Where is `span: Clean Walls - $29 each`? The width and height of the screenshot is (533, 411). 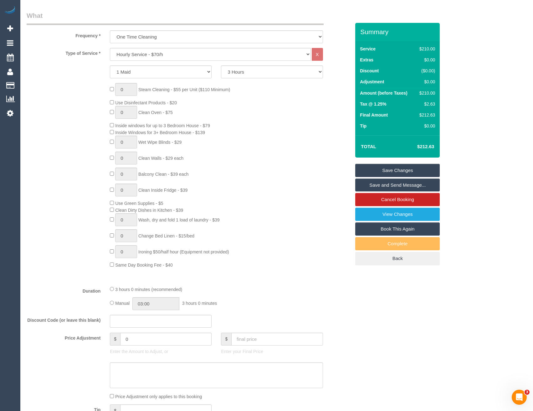
span: Clean Walls - $29 each is located at coordinates (161, 158).